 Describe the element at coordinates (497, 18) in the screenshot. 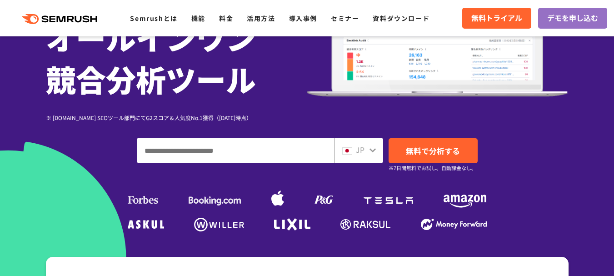

I see `span: 無料トライアル` at that location.